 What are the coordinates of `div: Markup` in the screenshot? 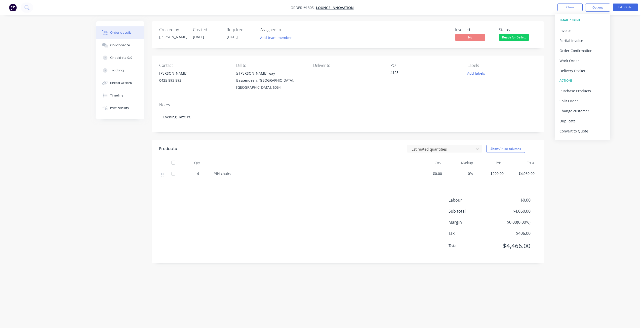 It's located at (459, 163).